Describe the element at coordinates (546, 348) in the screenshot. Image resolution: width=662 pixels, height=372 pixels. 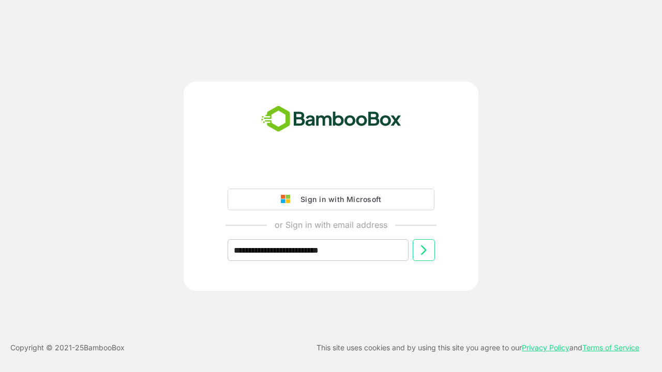
I see `a: Privacy Policy` at that location.